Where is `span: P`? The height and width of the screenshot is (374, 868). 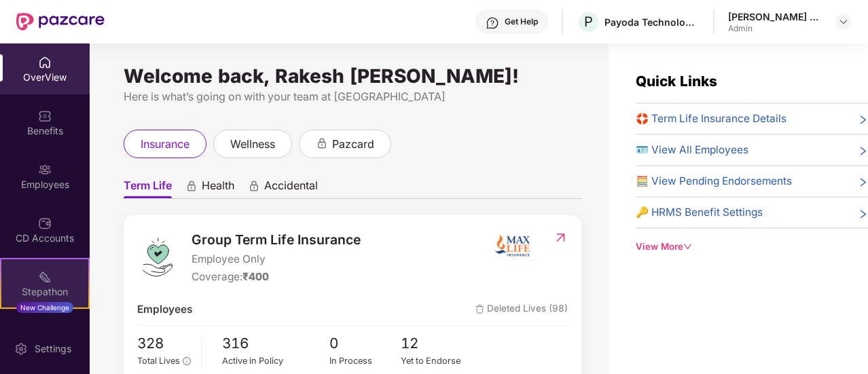 span: P is located at coordinates (588, 21).